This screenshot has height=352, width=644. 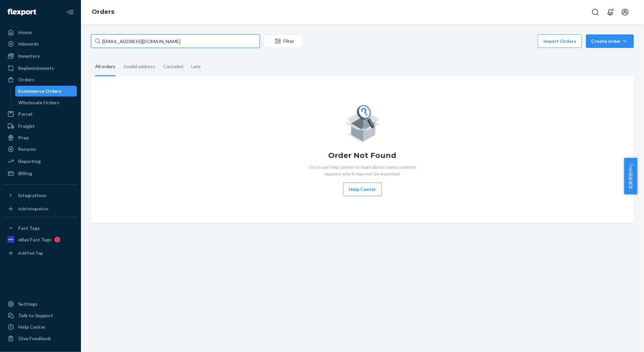 I want to click on img: Flexport logo, so click(x=21, y=12).